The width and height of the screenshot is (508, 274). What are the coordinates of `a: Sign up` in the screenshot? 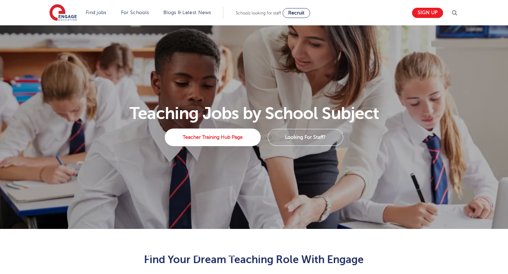 It's located at (427, 13).